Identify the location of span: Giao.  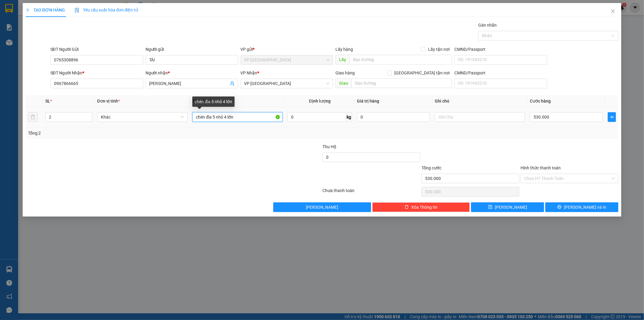
(343, 83).